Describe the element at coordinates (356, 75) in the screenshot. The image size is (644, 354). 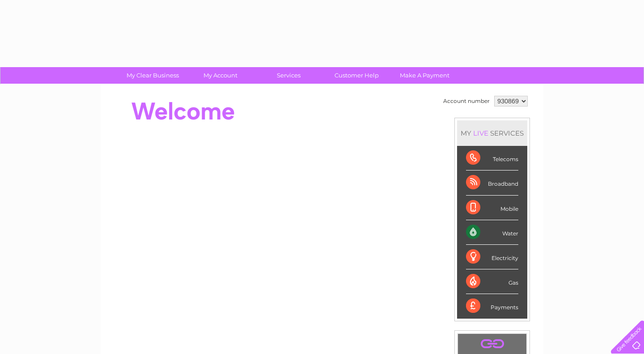
I see `a: Customer Help` at that location.